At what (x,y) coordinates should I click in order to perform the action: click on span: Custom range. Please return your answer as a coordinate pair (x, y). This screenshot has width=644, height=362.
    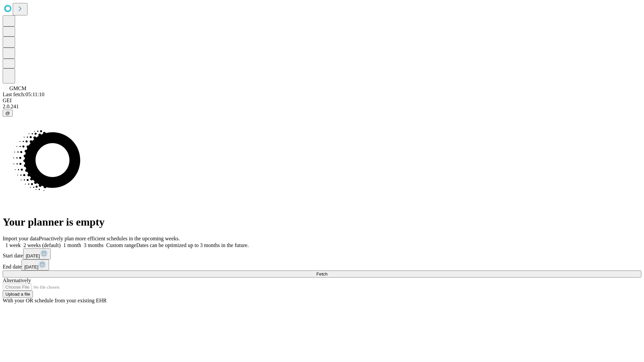
    Looking at the image, I should click on (121, 245).